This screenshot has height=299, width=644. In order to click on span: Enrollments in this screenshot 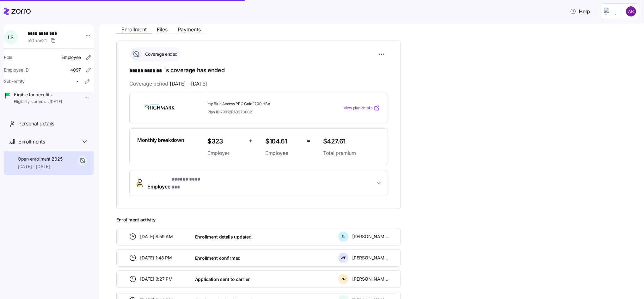, I will do `click(31, 142)`.